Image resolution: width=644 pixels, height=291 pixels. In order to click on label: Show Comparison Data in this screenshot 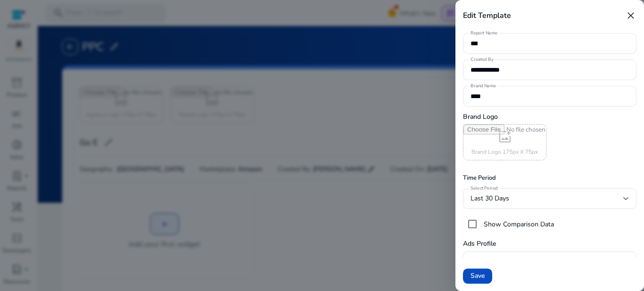, I will do `click(518, 225)`.